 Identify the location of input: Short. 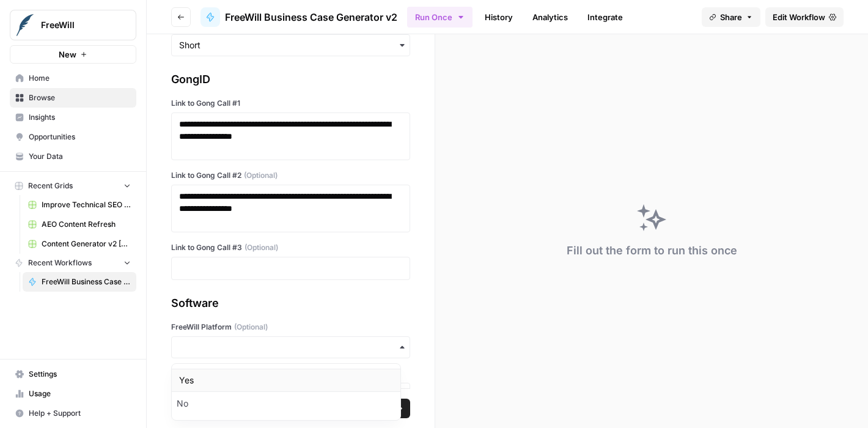
(290, 46).